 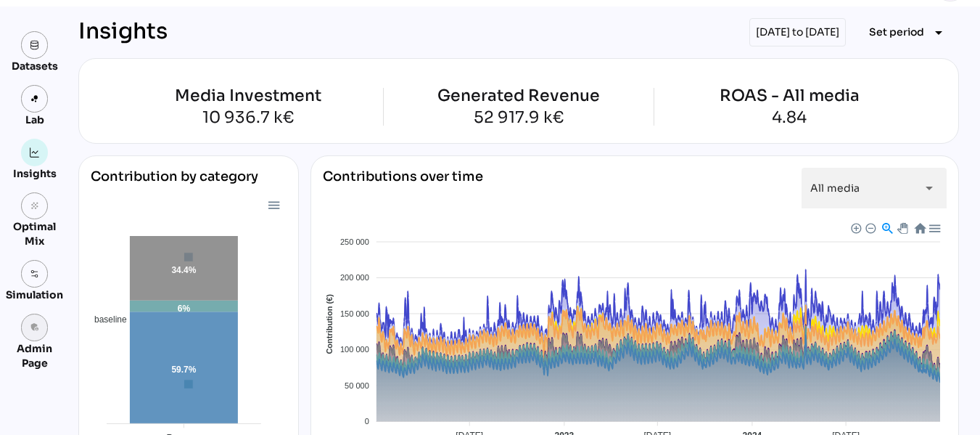 I want to click on img: settings.svg, so click(x=35, y=273).